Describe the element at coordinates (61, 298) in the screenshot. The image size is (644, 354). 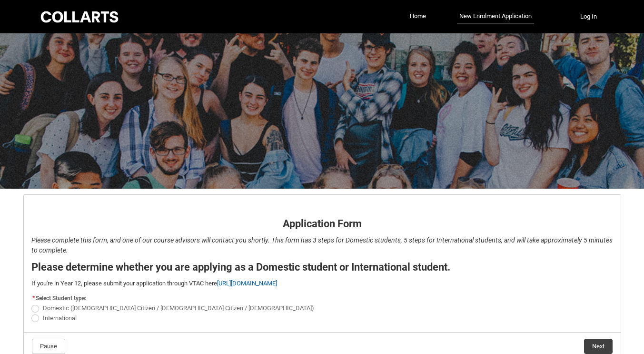
I see `span: Select Student type:` at that location.